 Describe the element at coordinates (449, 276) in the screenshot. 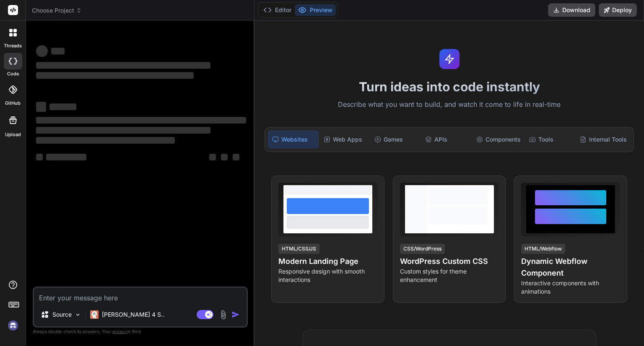

I see `p: Custom styles for theme enhancement` at that location.